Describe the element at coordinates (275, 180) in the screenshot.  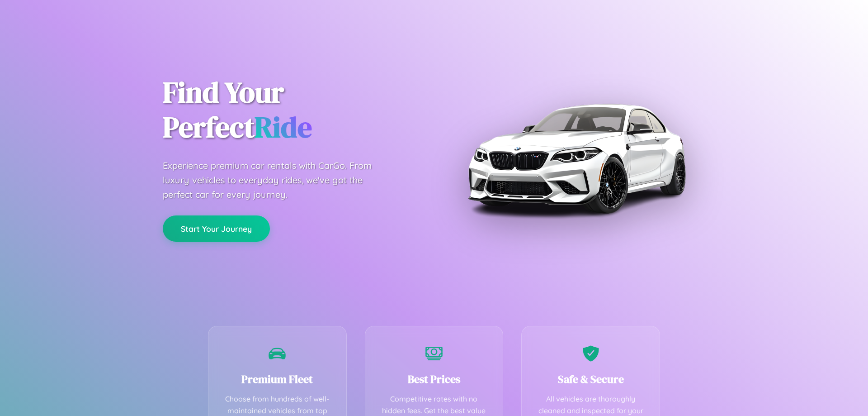
I see `p: Experience premium car rentals with CarGo. From luxury vehicles to everyday rides, we've got the ...` at that location.